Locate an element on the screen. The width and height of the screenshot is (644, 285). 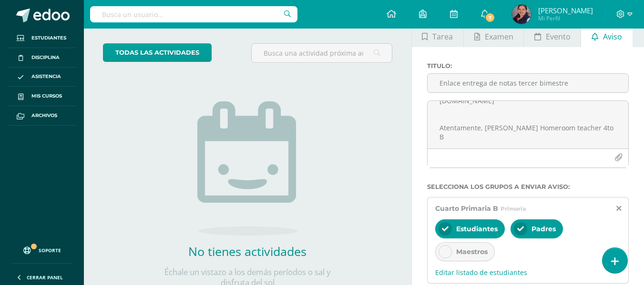
span: Mis cursos is located at coordinates (46, 96).